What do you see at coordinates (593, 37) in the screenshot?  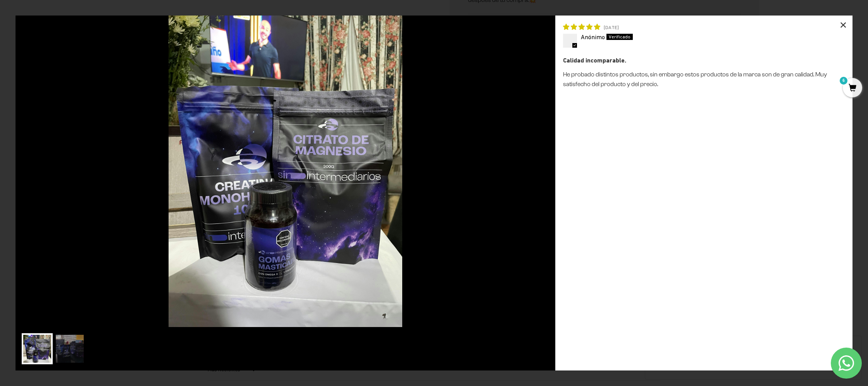 I see `span: Anónimo` at bounding box center [593, 37].